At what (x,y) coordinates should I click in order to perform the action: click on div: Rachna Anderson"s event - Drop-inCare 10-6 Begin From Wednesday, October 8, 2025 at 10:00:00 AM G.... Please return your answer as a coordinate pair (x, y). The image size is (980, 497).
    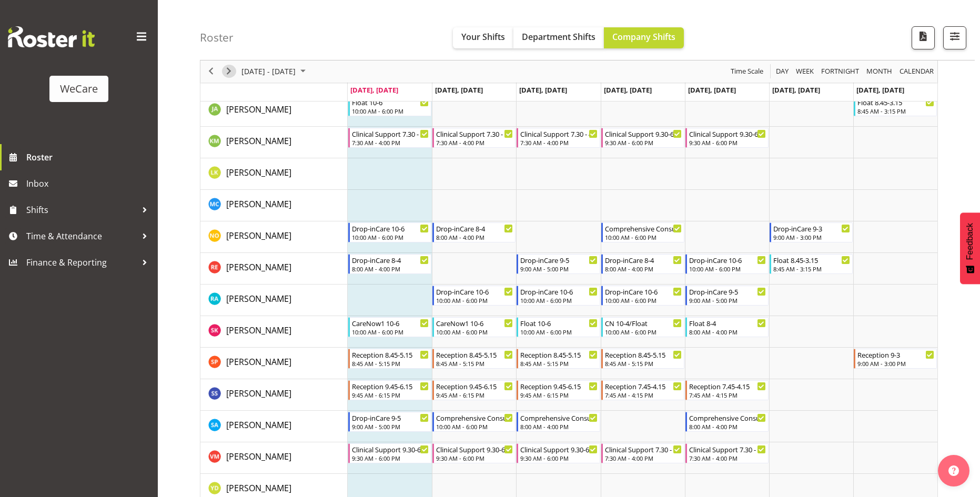
    Looking at the image, I should click on (558, 296).